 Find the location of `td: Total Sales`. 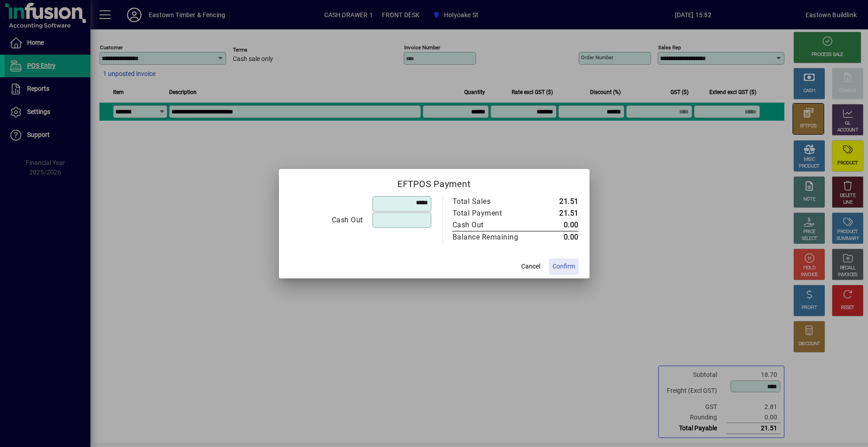

td: Total Sales is located at coordinates (495, 202).